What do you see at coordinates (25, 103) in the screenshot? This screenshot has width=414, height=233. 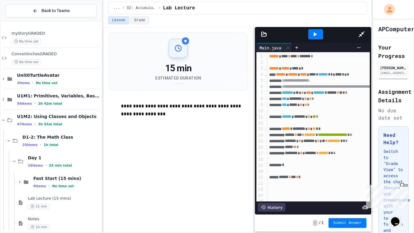 I see `span: 56 items` at bounding box center [25, 103].